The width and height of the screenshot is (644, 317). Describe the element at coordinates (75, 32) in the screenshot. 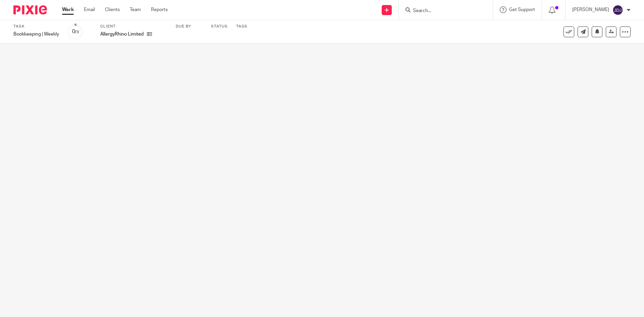

I see `div: 0` at that location.